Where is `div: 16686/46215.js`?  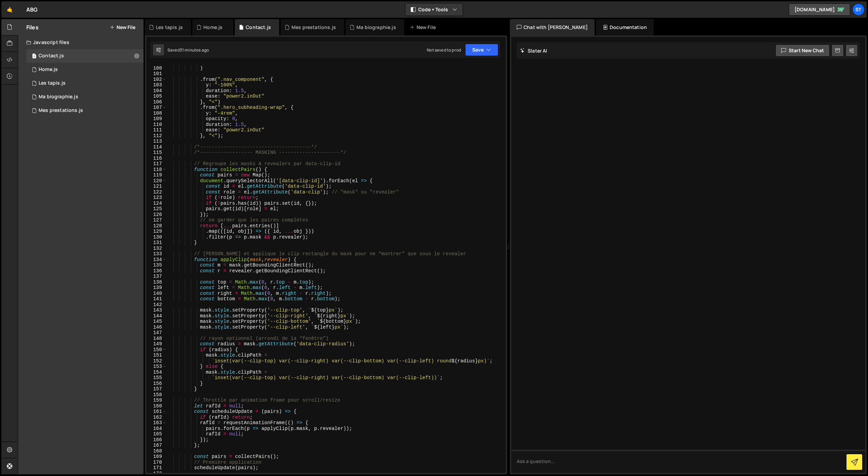
div: 16686/46215.js is located at coordinates (85, 56).